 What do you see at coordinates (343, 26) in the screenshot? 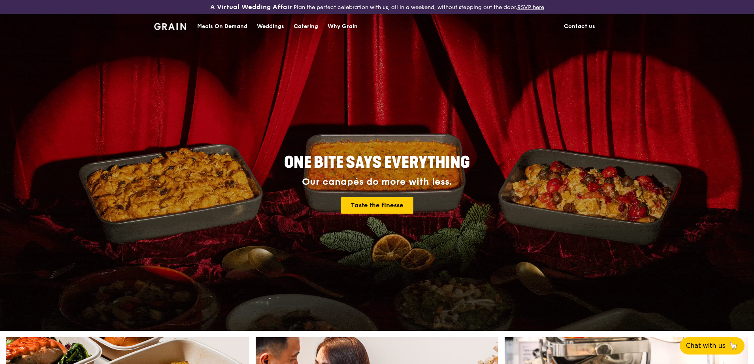
I see `a: Why Grain` at bounding box center [343, 26].